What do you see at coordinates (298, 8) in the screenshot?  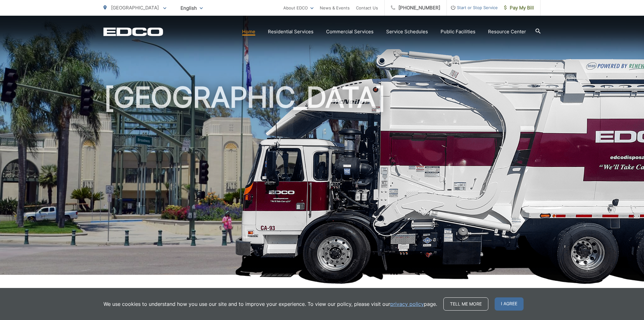 I see `a: About EDCO` at bounding box center [298, 8].